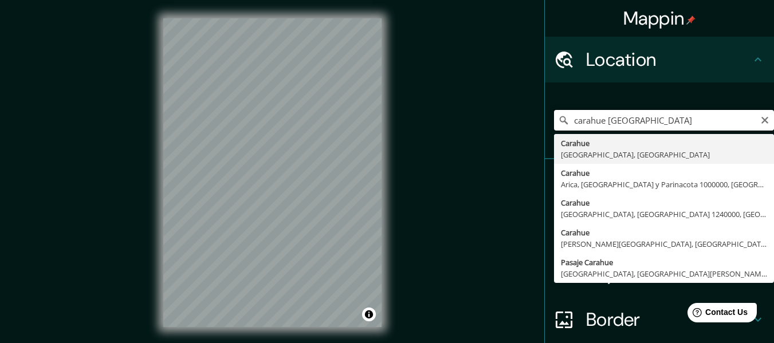 This screenshot has height=343, width=774. What do you see at coordinates (272, 173) in the screenshot?
I see `canvas: Map` at bounding box center [272, 173].